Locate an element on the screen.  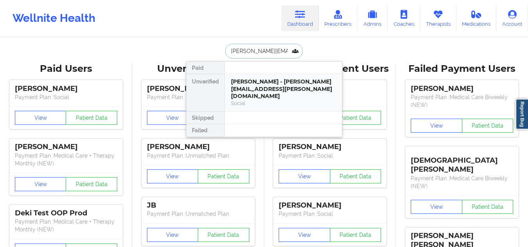
div: Paid Users is located at coordinates (66, 69).